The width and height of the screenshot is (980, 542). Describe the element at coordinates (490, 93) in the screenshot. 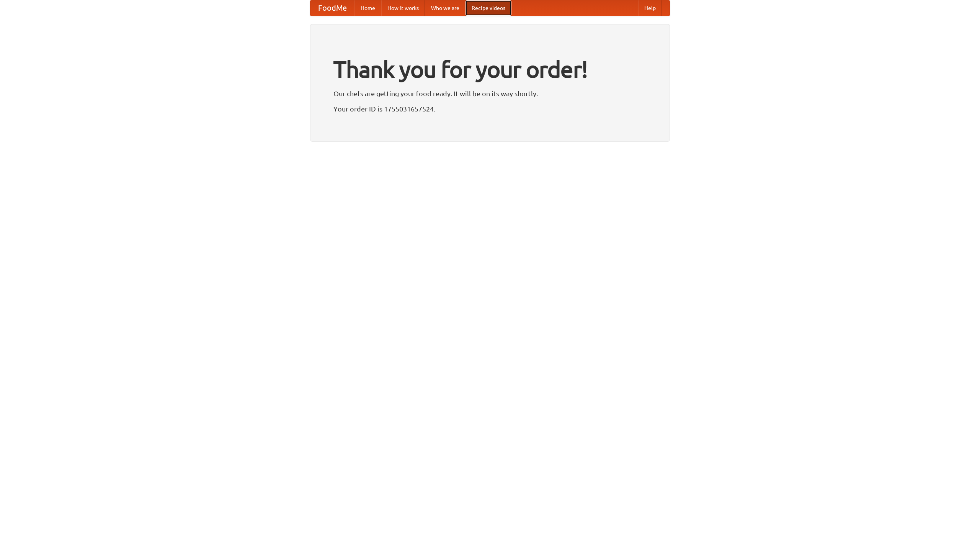

I see `p: Our chefs are getting your food ready. It will be on its way shortly.` at that location.